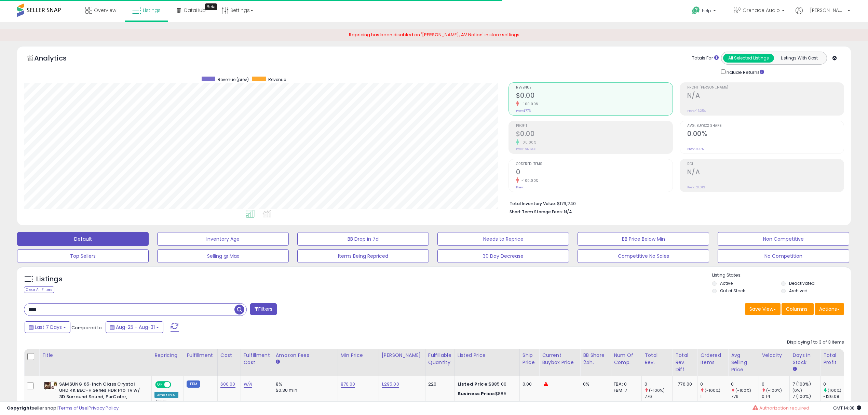 This screenshot has height=415, width=868. What do you see at coordinates (304, 385) in the screenshot?
I see `div: 8%` at bounding box center [304, 385].